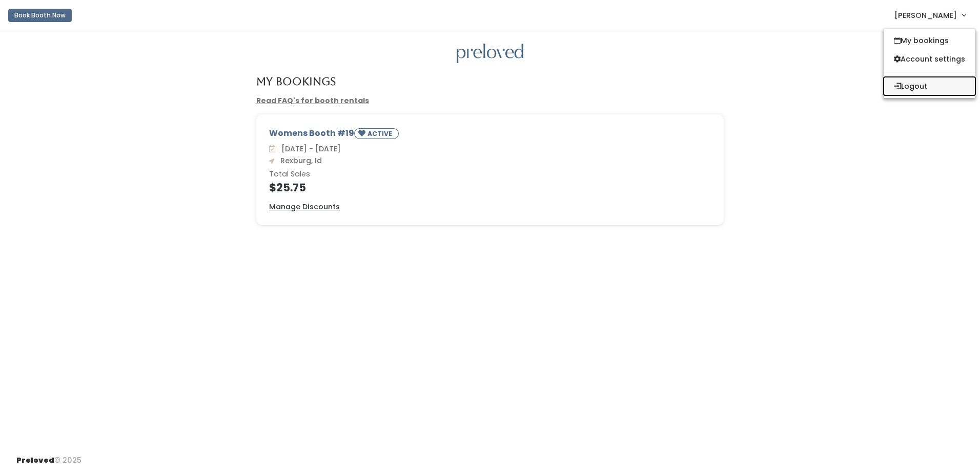  What do you see at coordinates (40, 16) in the screenshot?
I see `button: Book Booth Now` at bounding box center [40, 16].